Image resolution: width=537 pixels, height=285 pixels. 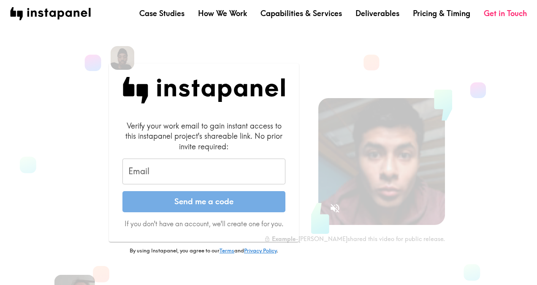 I want to click on a: Deliverables, so click(x=377, y=13).